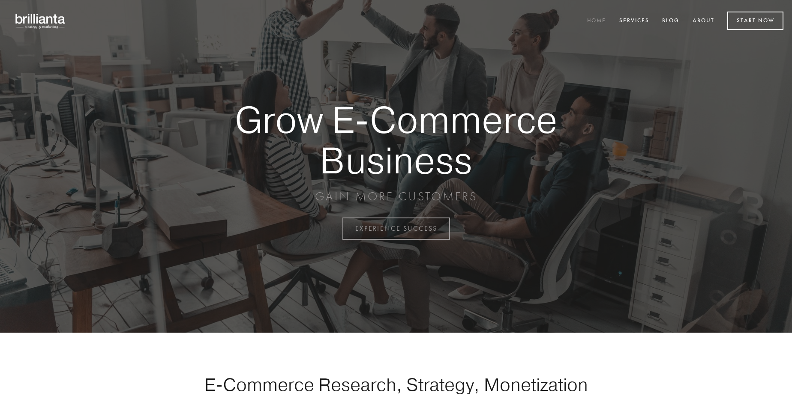  What do you see at coordinates (41, 21) in the screenshot?
I see `img: brillianta - research, strategy, marketing` at bounding box center [41, 21].